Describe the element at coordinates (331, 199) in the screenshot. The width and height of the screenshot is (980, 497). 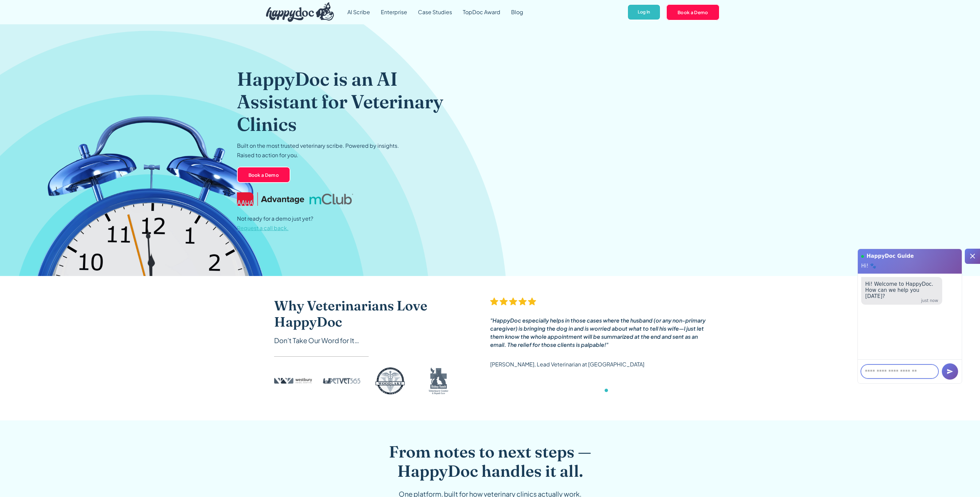
I see `img: mclub logo` at that location.